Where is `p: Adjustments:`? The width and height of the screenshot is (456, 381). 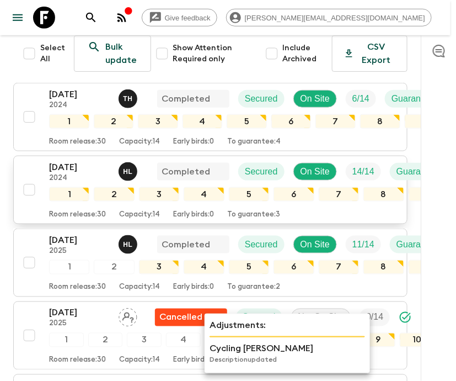 p: Adjustments: is located at coordinates (288, 325).